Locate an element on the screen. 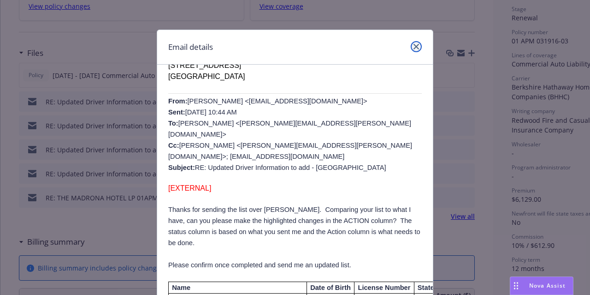  span: From: is located at coordinates (178, 101).